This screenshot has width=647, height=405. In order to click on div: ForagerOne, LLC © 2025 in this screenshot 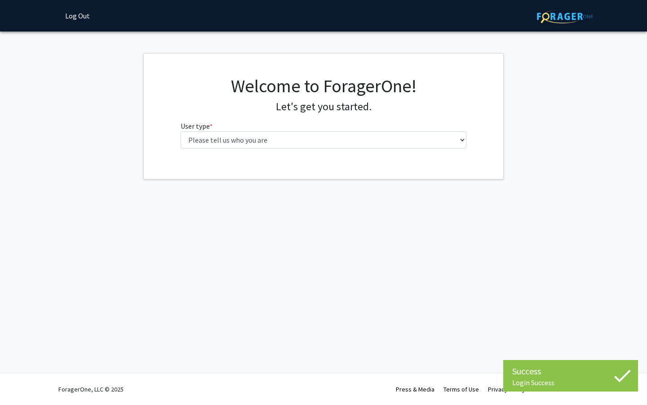, I will do `click(91, 389)`.